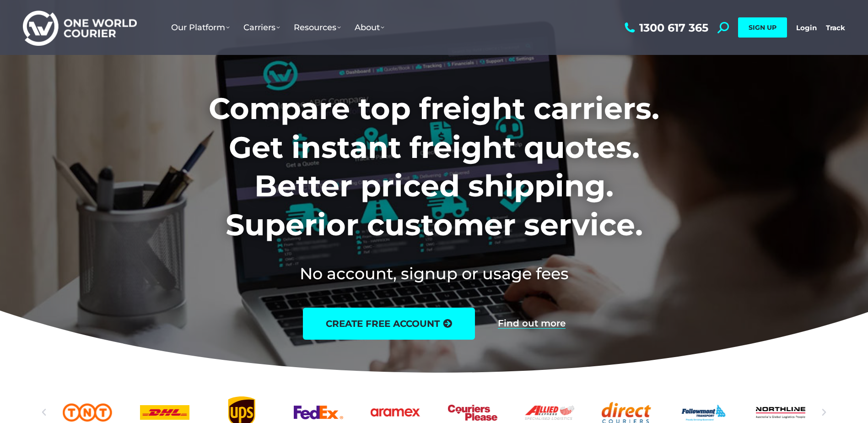  What do you see at coordinates (262, 28) in the screenshot?
I see `span: Carriers` at bounding box center [262, 28].